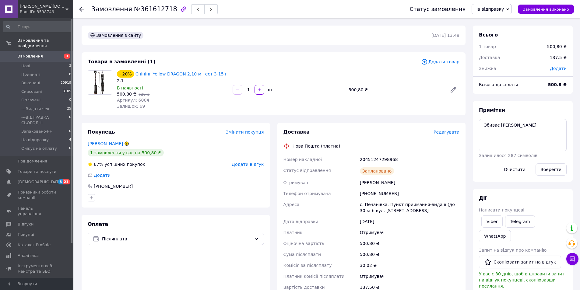  I want to click on span: Дії, so click(483, 198).